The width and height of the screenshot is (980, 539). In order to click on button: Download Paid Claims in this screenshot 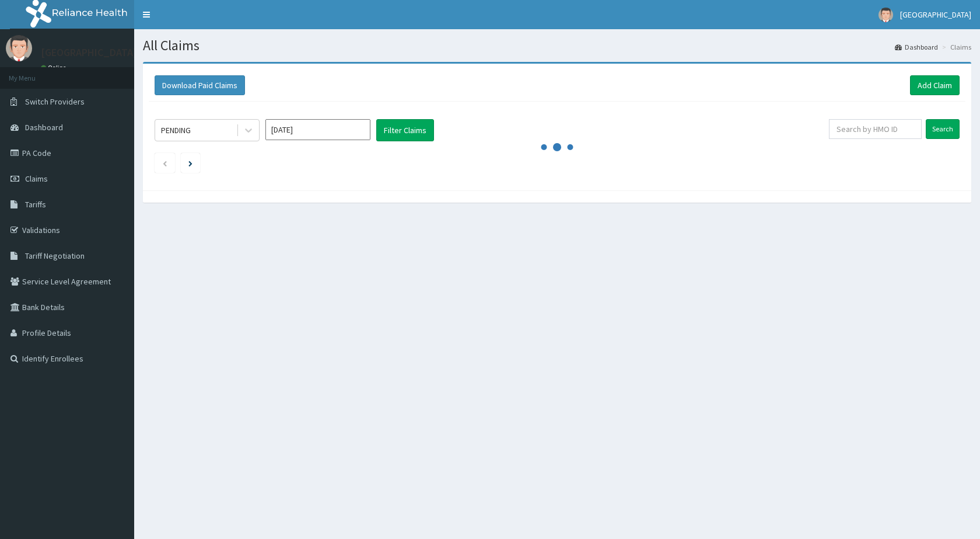, I will do `click(199, 85)`.